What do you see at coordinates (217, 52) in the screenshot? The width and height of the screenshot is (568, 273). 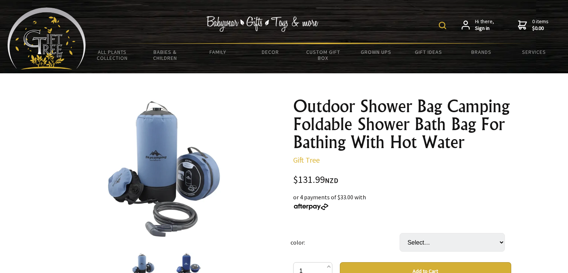 I see `a: Family` at bounding box center [217, 52].